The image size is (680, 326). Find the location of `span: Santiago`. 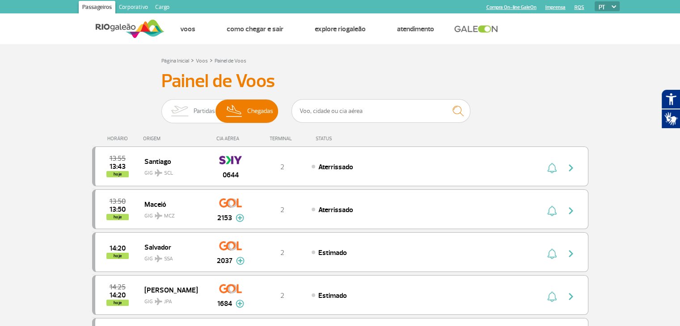

span: Santiago is located at coordinates (173, 161).